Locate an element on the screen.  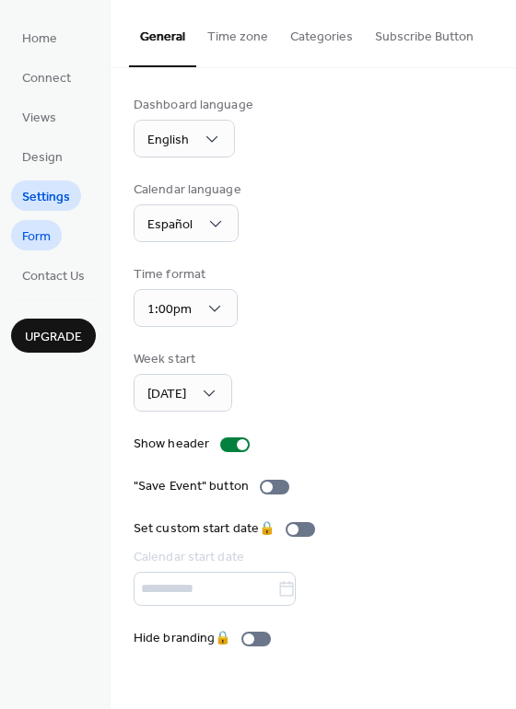
span: Home is located at coordinates (40, 39).